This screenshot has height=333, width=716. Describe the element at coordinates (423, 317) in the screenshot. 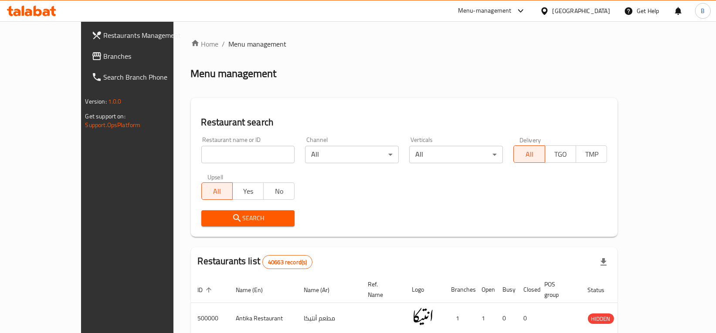

I see `img: Antika Restaurant` at that location.